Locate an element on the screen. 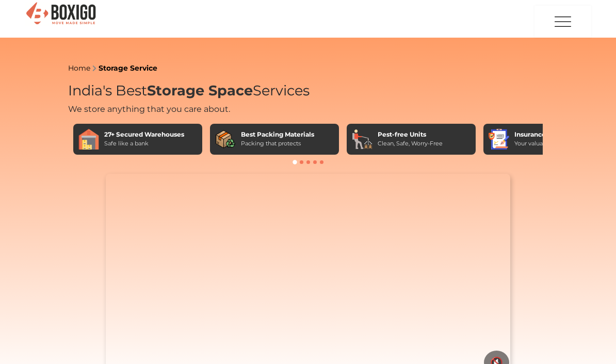  div: 27+ Secured Warehouses is located at coordinates (144, 135).